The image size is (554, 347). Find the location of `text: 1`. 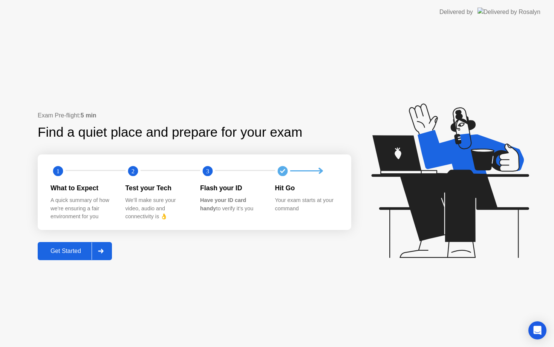

text: 1 is located at coordinates (58, 170).